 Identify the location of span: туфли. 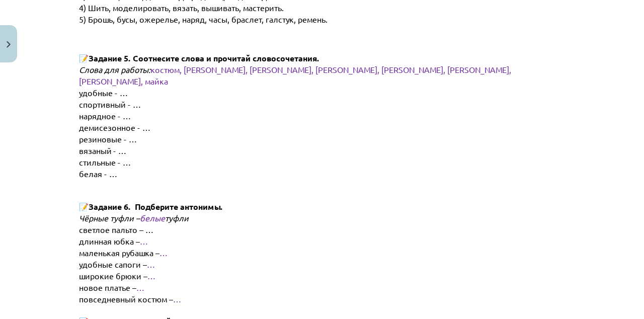
(177, 218).